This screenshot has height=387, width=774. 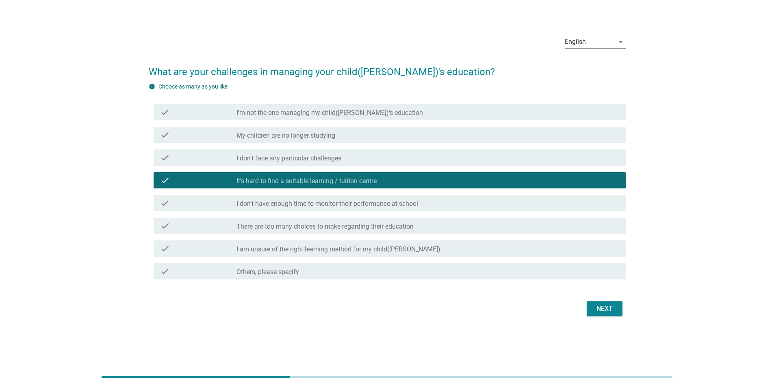 I want to click on label: Others, please specify, so click(x=268, y=272).